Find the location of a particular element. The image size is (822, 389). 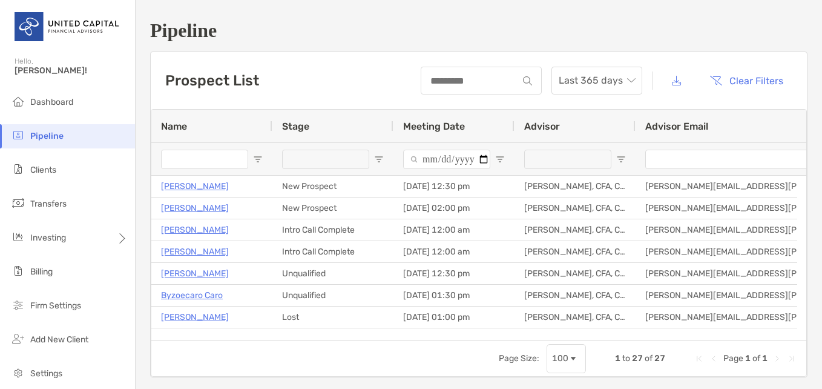

span: Dashboard is located at coordinates (51, 102).